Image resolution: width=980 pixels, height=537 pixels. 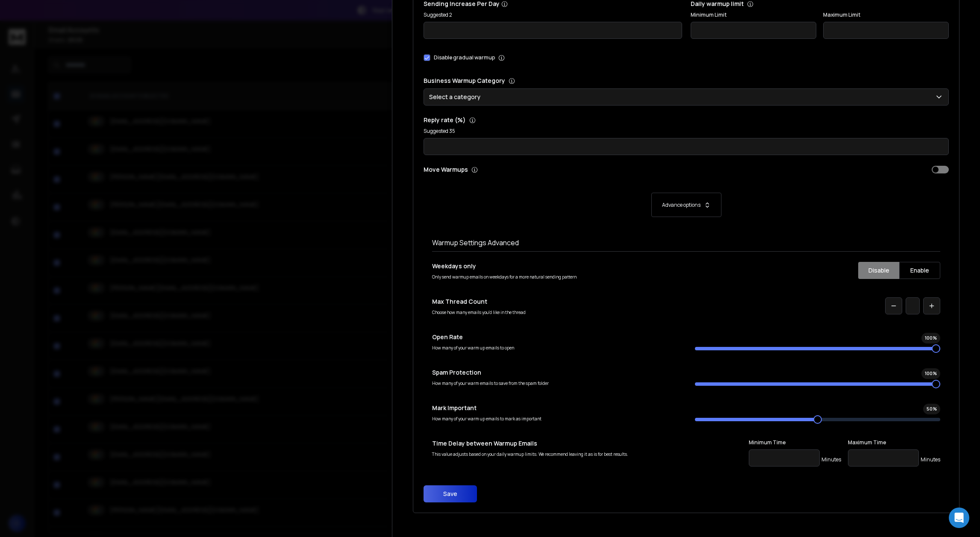 What do you see at coordinates (555, 336) in the screenshot?
I see `p: Open Rate` at bounding box center [555, 336].